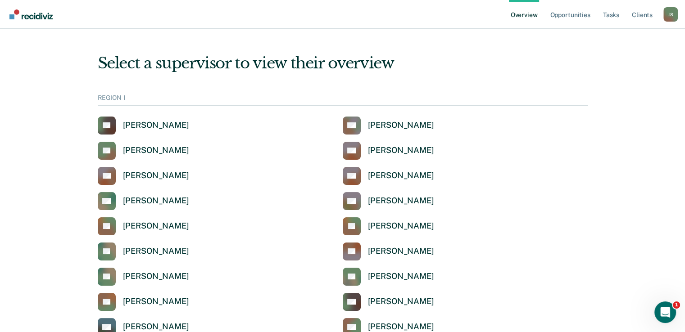  What do you see at coordinates (343, 100) in the screenshot?
I see `div: REGION 1` at bounding box center [343, 100].